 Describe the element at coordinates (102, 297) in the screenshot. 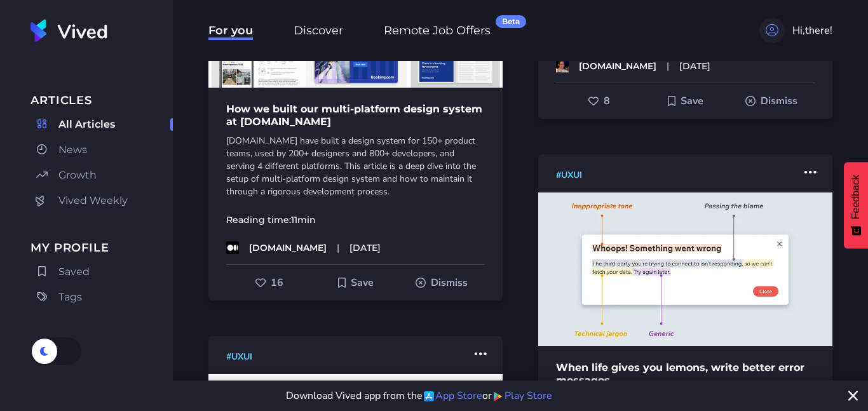

I see `a: Tags` at that location.